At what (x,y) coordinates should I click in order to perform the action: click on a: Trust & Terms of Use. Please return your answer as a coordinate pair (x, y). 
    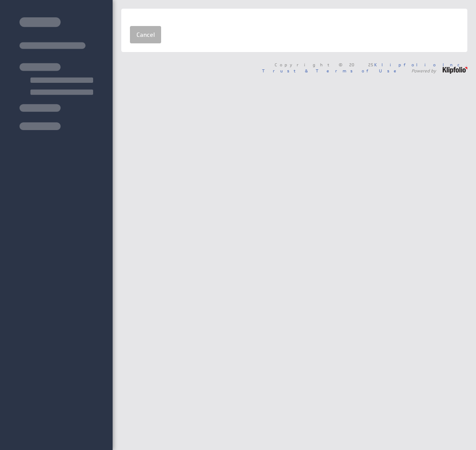
    Looking at the image, I should click on (333, 71).